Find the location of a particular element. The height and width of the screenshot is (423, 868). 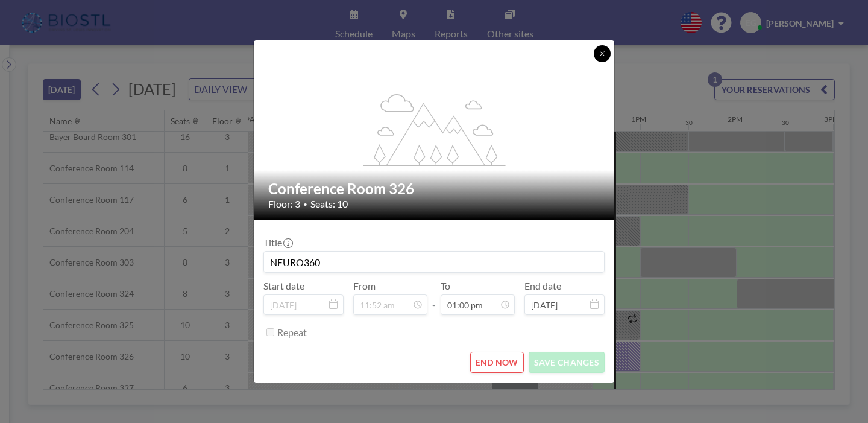

g: flex-grow: 1.2; is located at coordinates (434, 129).